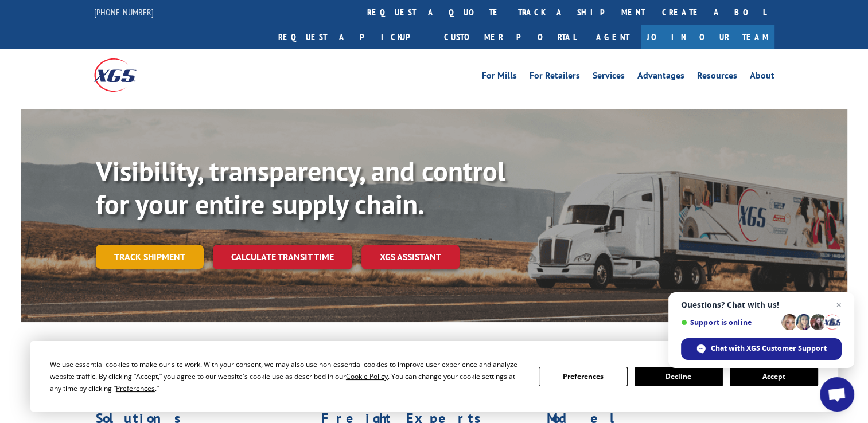 Image resolution: width=868 pixels, height=423 pixels. I want to click on a: Resources, so click(717, 77).